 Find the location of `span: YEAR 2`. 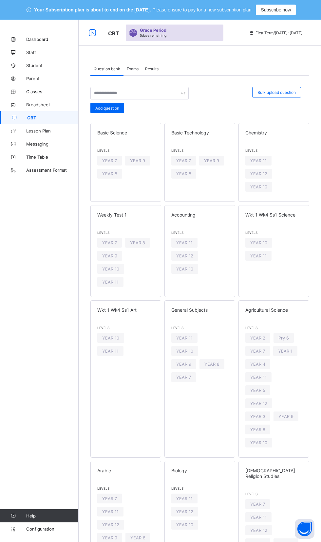

span: YEAR 2 is located at coordinates (258, 338).